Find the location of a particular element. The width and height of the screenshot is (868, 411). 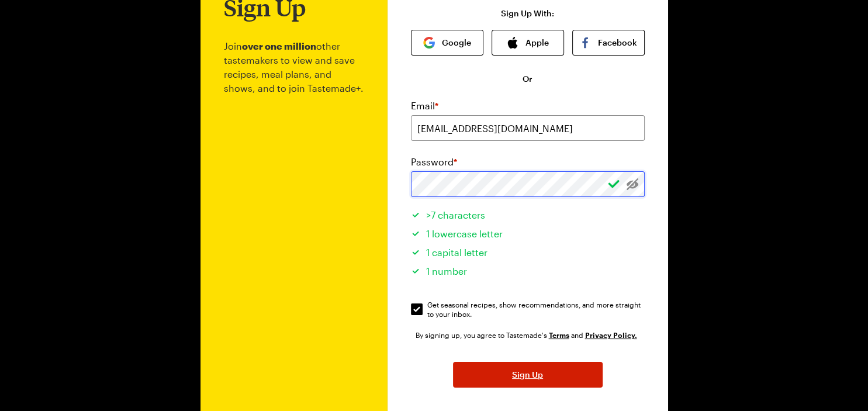

label: Email is located at coordinates (425, 105).